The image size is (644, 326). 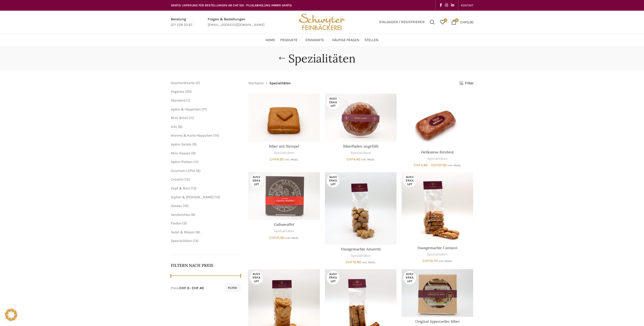 What do you see at coordinates (177, 179) in the screenshot?
I see `span: Crostini` at bounding box center [177, 179].